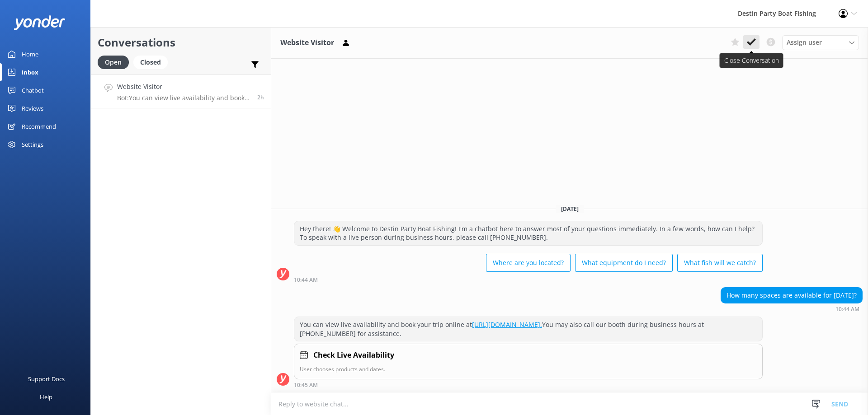 Image resolution: width=868 pixels, height=415 pixels. What do you see at coordinates (821, 42) in the screenshot?
I see `div: Assign User` at bounding box center [821, 42].